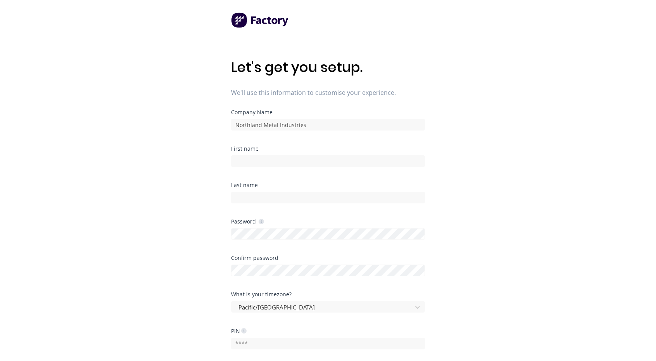 This screenshot has height=361, width=656. I want to click on span: We'll use this information to customise your experience., so click(328, 93).